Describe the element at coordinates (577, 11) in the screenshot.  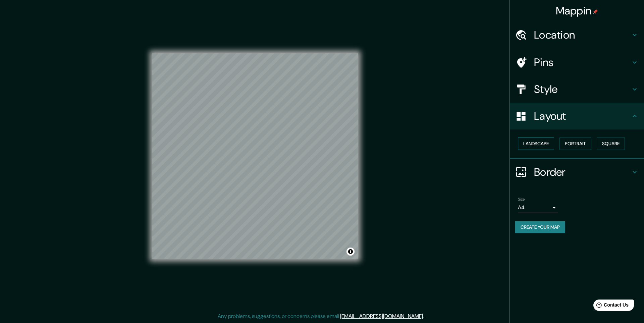
I see `h4: Mappin` at that location.